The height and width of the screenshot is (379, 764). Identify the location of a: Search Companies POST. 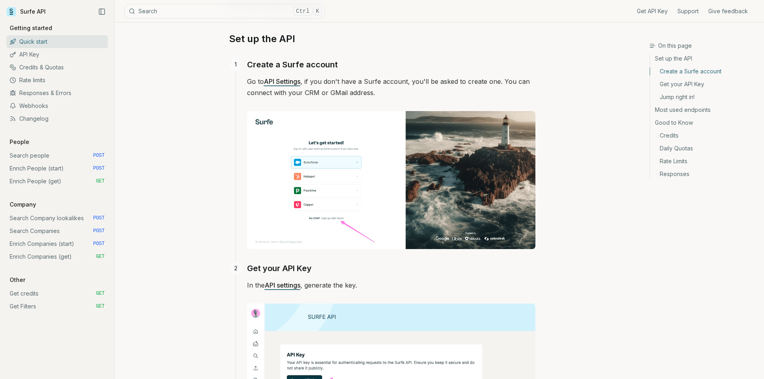
(57, 231).